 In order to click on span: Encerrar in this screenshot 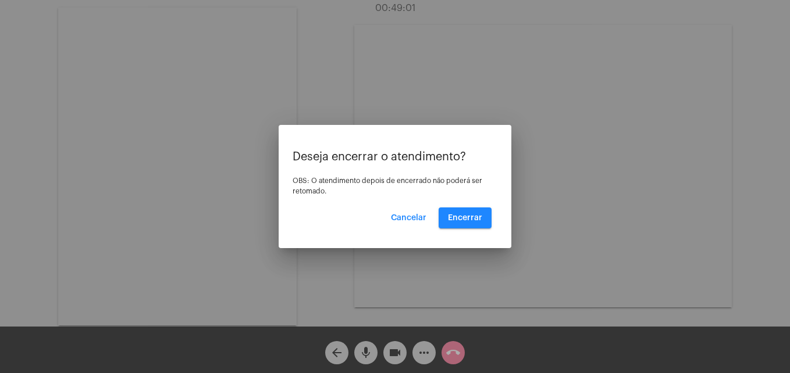, I will do `click(465, 218)`.